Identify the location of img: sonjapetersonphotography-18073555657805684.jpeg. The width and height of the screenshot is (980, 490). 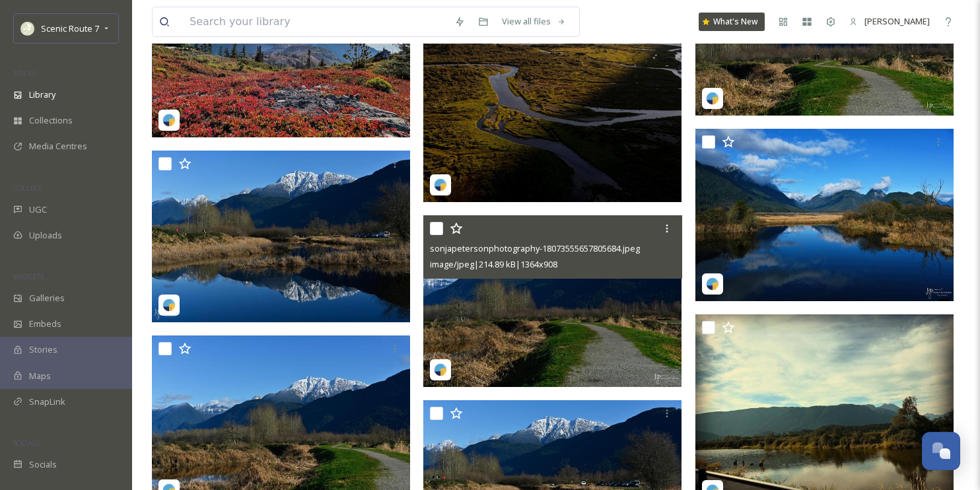
(552, 301).